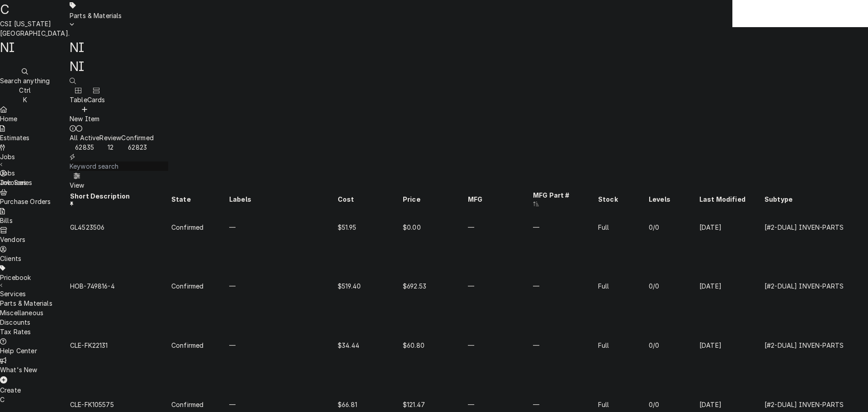 The height and width of the screenshot is (412, 868). I want to click on span: New Item, so click(84, 118).